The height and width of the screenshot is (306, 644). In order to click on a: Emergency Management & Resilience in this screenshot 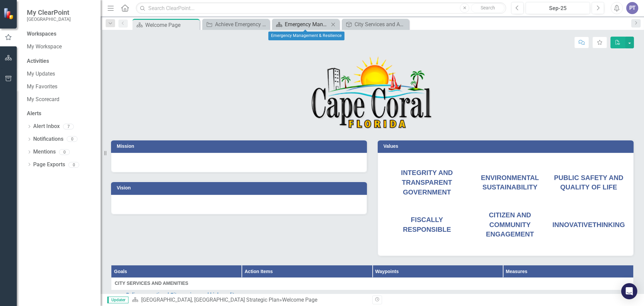, I will do `click(301, 24)`.